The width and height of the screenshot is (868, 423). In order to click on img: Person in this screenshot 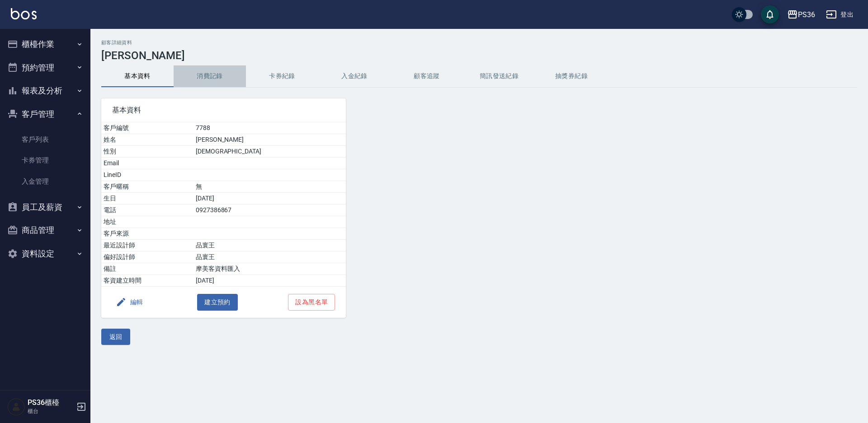, I will do `click(16, 407)`.